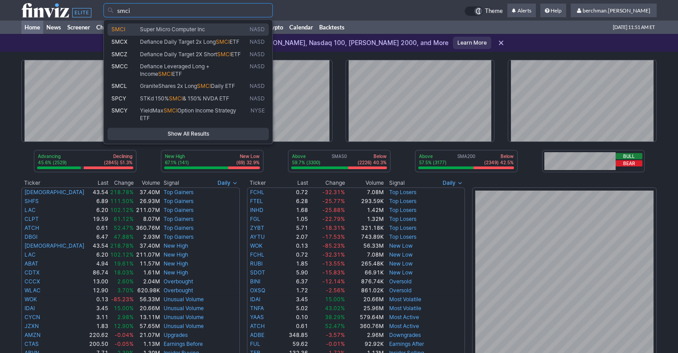 The width and height of the screenshot is (678, 353). Describe the element at coordinates (147, 335) in the screenshot. I see `td: 21.07M` at that location.